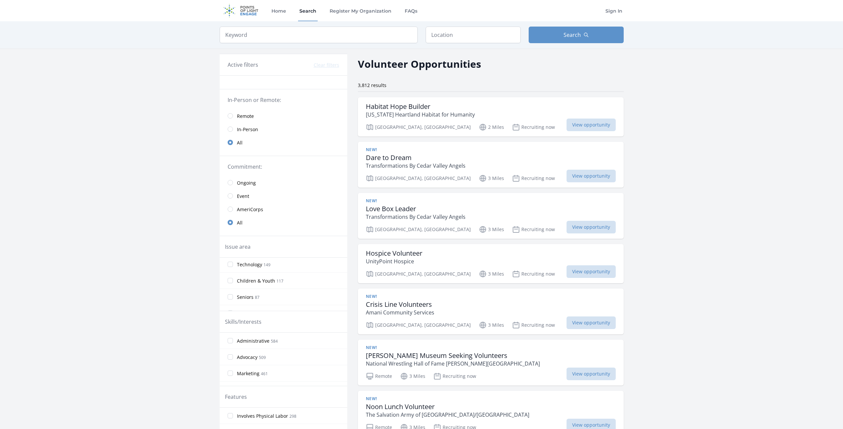  What do you see at coordinates (250, 265) in the screenshot?
I see `span: Technology` at bounding box center [250, 265].